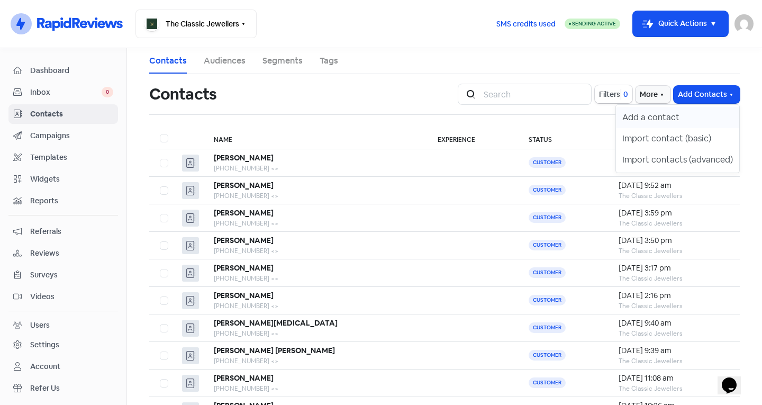 This screenshot has width=762, height=405. What do you see at coordinates (329, 61) in the screenshot?
I see `a: Tags` at bounding box center [329, 61].